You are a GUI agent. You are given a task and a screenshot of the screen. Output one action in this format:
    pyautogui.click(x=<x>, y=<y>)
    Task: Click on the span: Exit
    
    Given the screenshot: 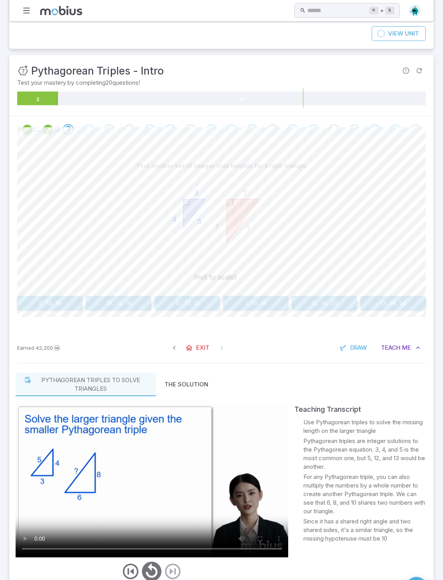 What is the action you would take?
    pyautogui.click(x=203, y=348)
    